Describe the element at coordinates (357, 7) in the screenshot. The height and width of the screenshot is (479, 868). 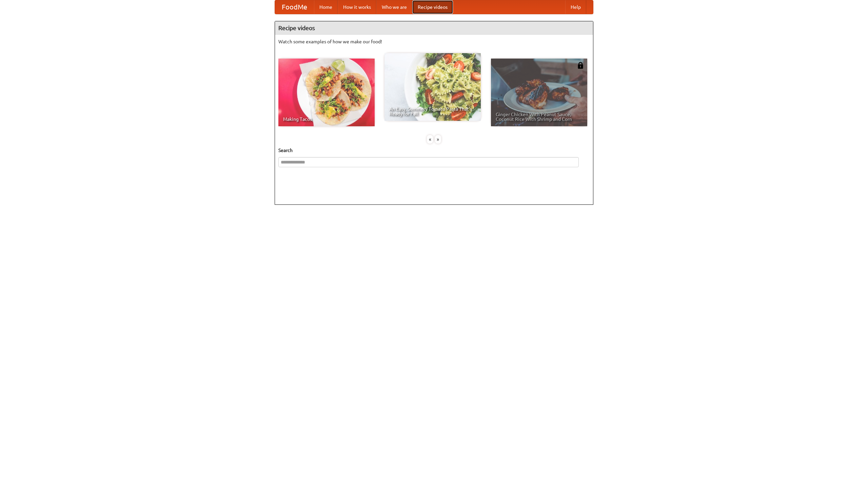
I see `a: How it works` at that location.